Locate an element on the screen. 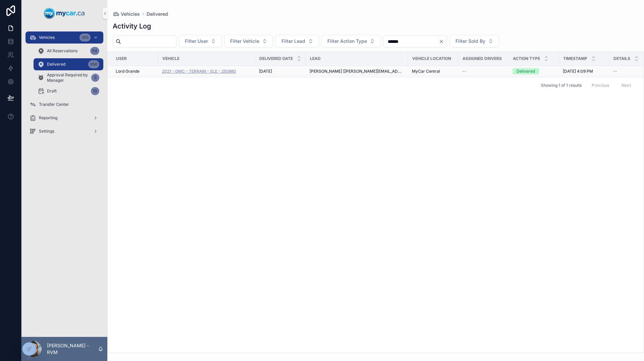 The height and width of the screenshot is (361, 644). a: All Reservations54 is located at coordinates (68, 51).